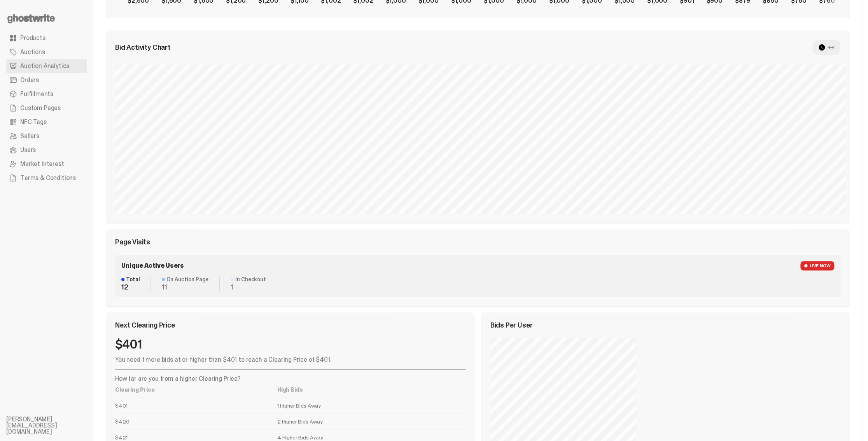  What do you see at coordinates (41, 108) in the screenshot?
I see `span: Custom Pages` at bounding box center [41, 108].